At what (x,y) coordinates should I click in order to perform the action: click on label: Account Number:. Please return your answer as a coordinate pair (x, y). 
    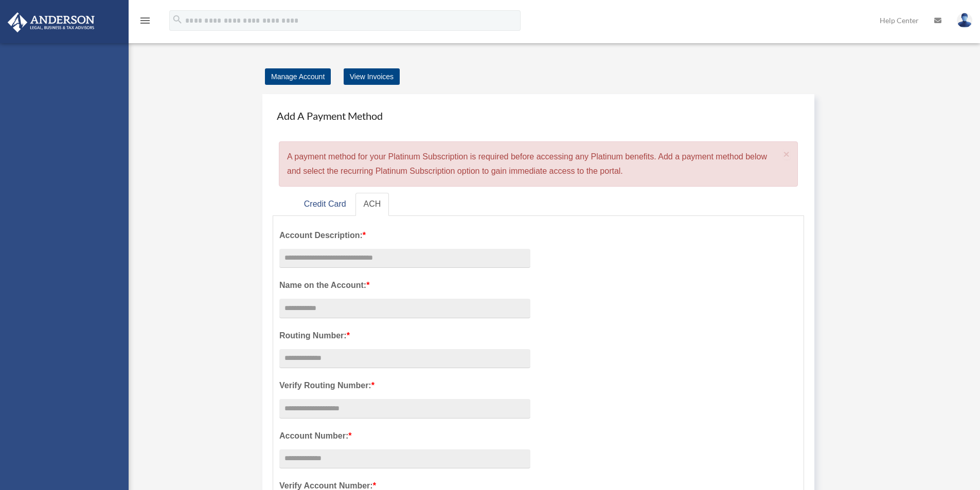
    Looking at the image, I should click on (405, 437).